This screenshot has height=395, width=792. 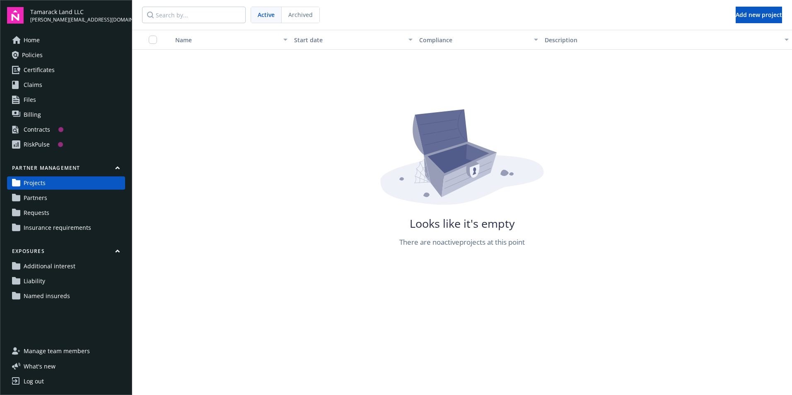 What do you see at coordinates (66, 85) in the screenshot?
I see `a: Claims` at bounding box center [66, 85].